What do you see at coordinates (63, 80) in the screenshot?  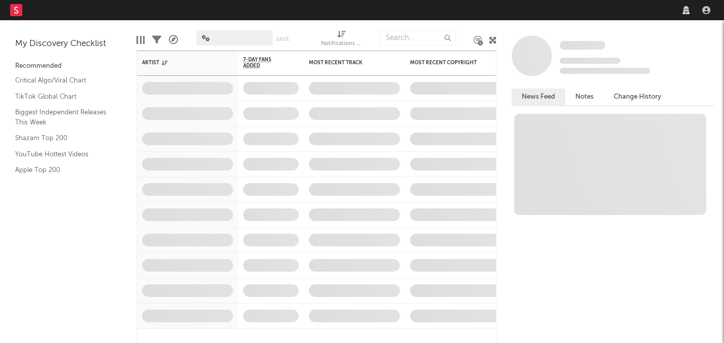 I see `a: Critical Algo/Viral Chart` at bounding box center [63, 80].